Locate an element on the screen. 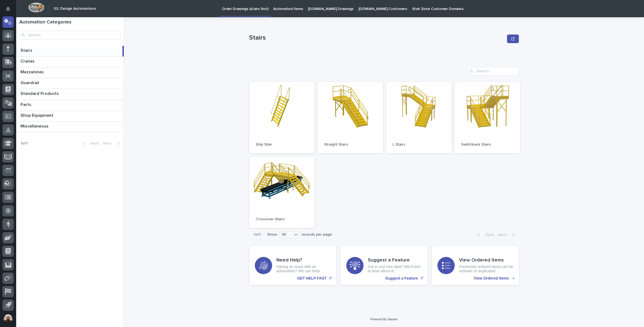 The height and width of the screenshot is (327, 644). a: Straight Stairs is located at coordinates (350, 118).